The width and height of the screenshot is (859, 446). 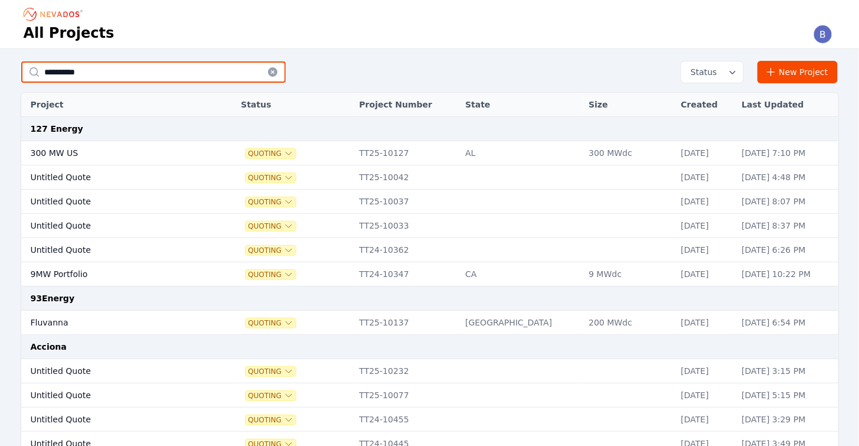 What do you see at coordinates (113, 104) in the screenshot?
I see `th: Project` at bounding box center [113, 104].